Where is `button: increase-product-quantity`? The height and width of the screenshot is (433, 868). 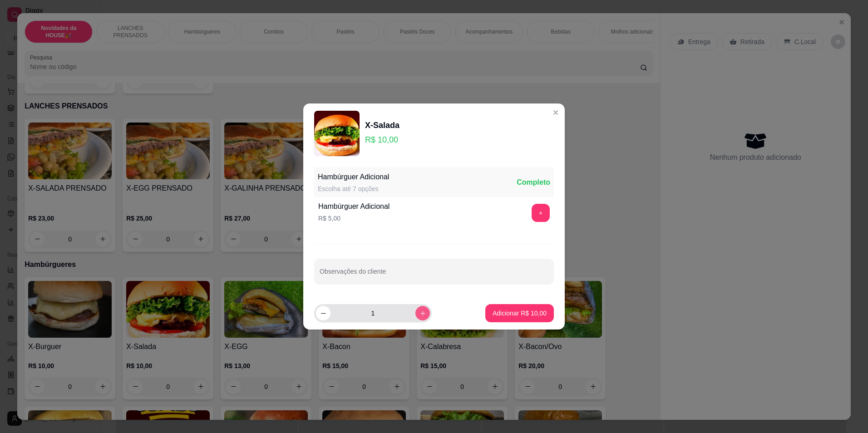 button: increase-product-quantity is located at coordinates (423, 313).